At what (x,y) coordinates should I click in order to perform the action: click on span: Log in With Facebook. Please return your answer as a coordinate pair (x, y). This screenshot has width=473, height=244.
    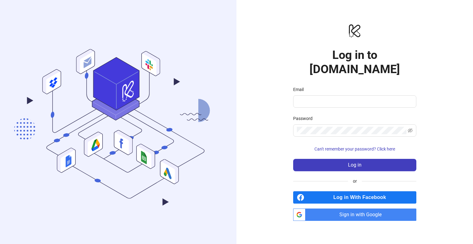
    Looking at the image, I should click on (362, 197).